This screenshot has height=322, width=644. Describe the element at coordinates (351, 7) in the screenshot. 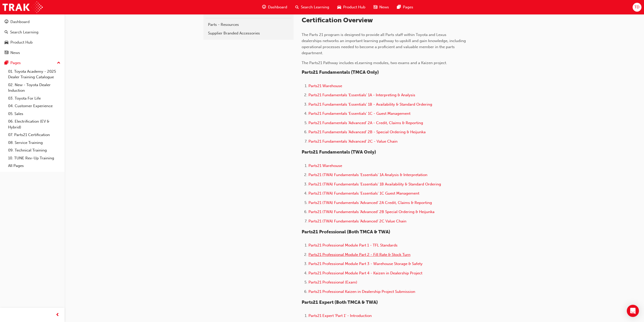

I see `a: car-iconProduct Hub` at that location.